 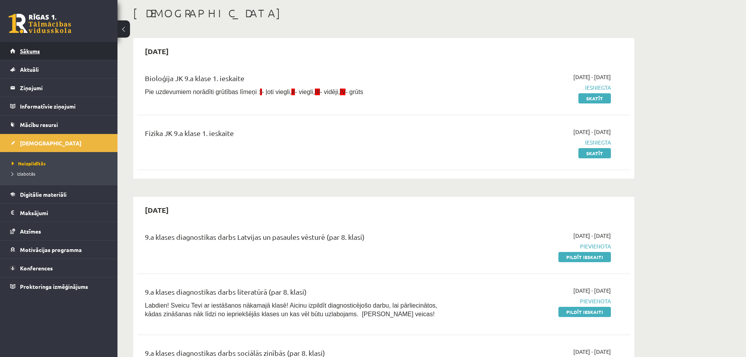 What do you see at coordinates (61, 163) in the screenshot?
I see `a: Neizpildītās` at bounding box center [61, 163].